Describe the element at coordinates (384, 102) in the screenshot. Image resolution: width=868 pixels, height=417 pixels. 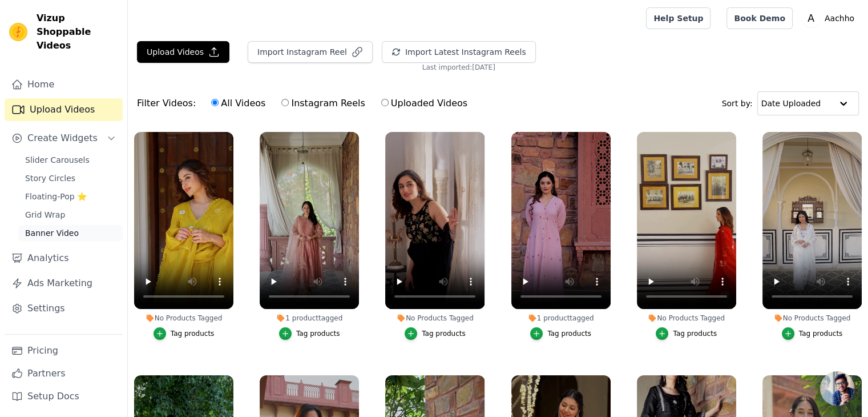
I see `input: Uploaded Videos` at that location.